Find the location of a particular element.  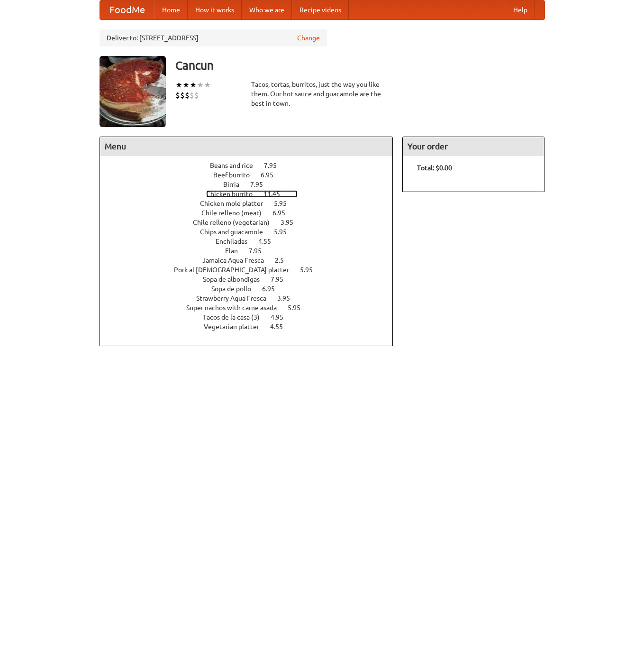

a: Chile relleno (vegetarian) 3.95 is located at coordinates (252, 223).